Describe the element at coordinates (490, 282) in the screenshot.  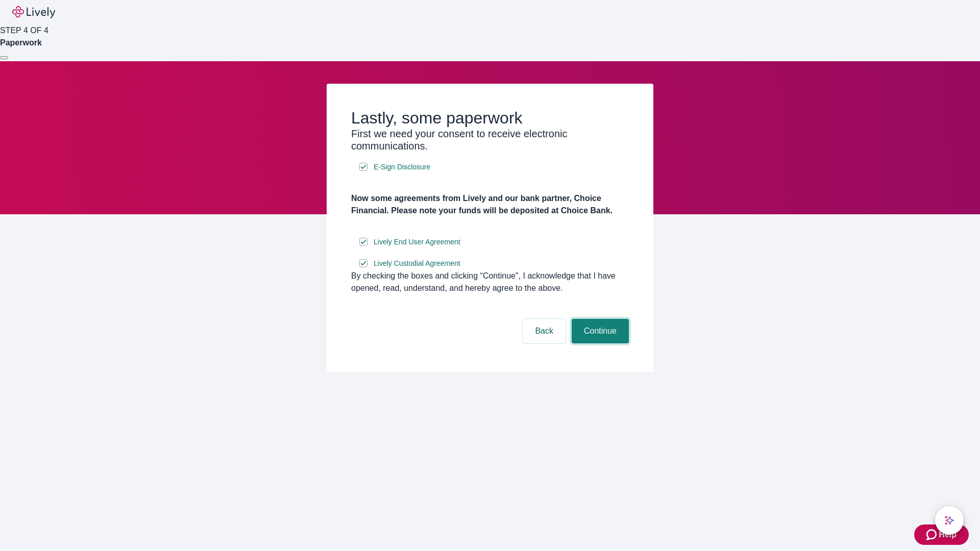
I see `div: By checking the boxes and clicking “Continue", I acknowledge that I have opened, read, understand...` at that location.